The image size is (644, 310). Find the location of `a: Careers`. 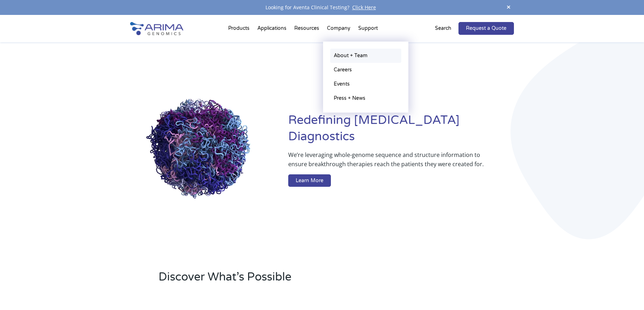

a: Careers is located at coordinates (366, 70).